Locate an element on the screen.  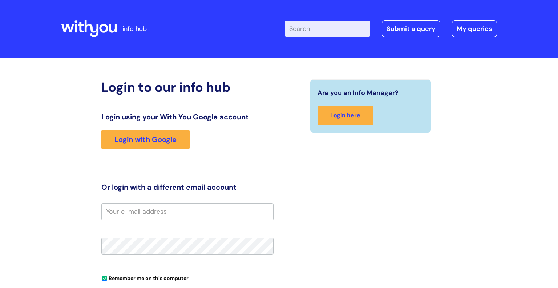
h3: Or login with a different email account is located at coordinates (188, 187).